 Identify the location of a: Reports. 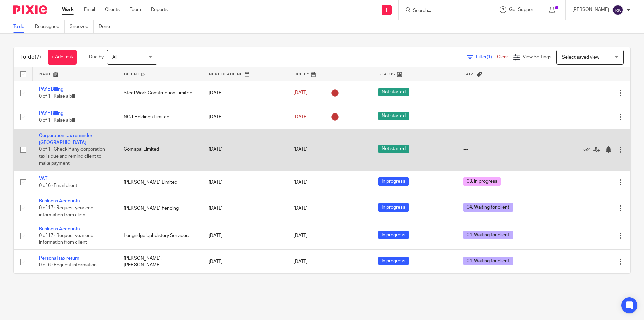
(160, 10).